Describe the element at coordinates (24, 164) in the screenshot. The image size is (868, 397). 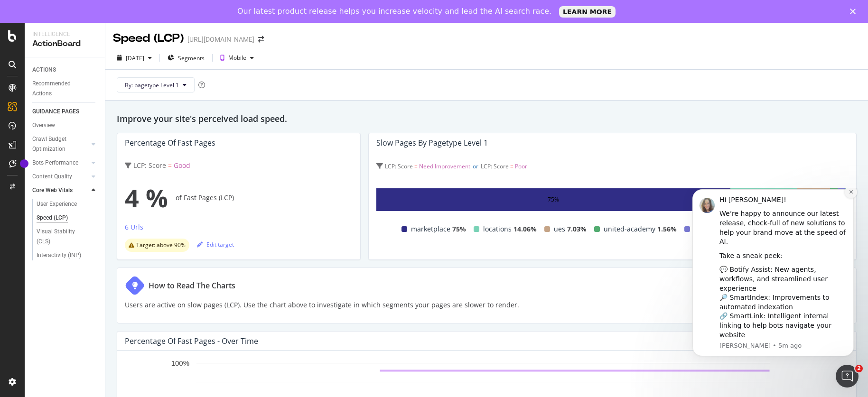
I see `div: Tooltip anchor` at that location.